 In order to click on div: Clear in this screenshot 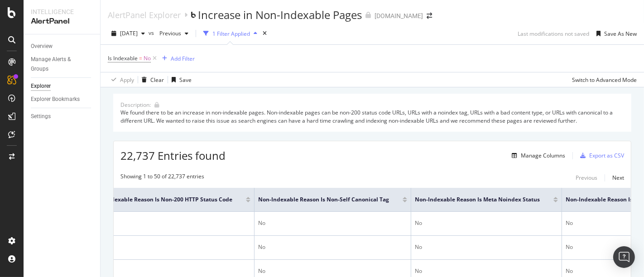, I will do `click(157, 80)`.